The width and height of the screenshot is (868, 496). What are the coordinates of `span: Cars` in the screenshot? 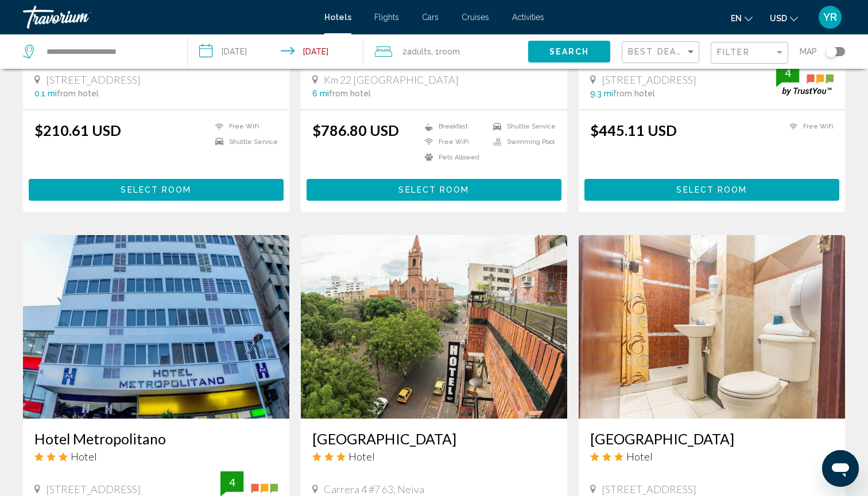 It's located at (430, 17).